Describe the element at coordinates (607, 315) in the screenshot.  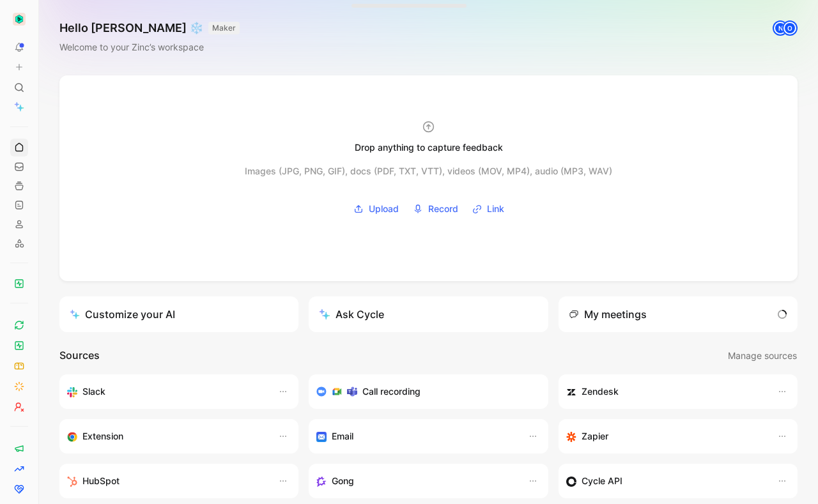
I see `div: My meetings` at that location.